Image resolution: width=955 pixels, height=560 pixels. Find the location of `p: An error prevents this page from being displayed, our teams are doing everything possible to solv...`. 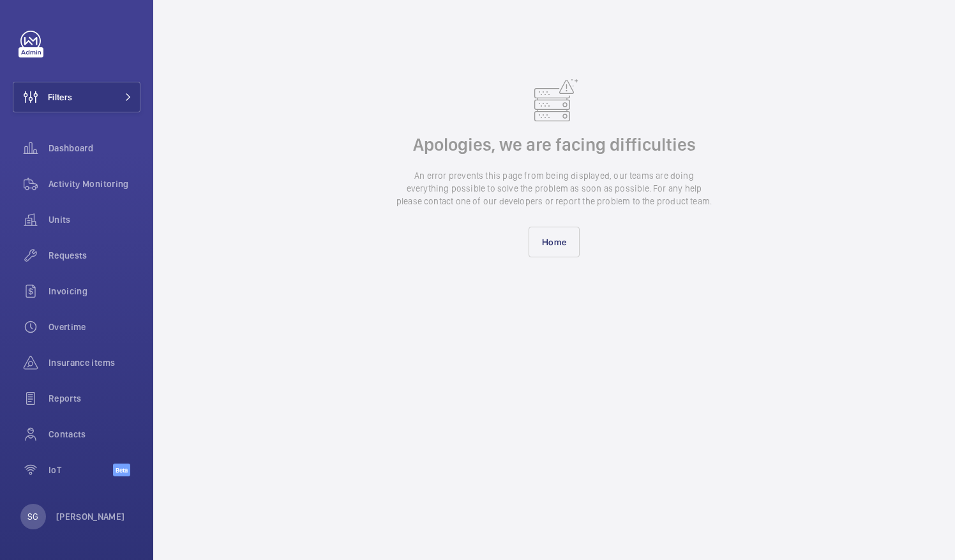

p: An error prevents this page from being displayed, our teams are doing everything possible to solv... is located at coordinates (554, 188).